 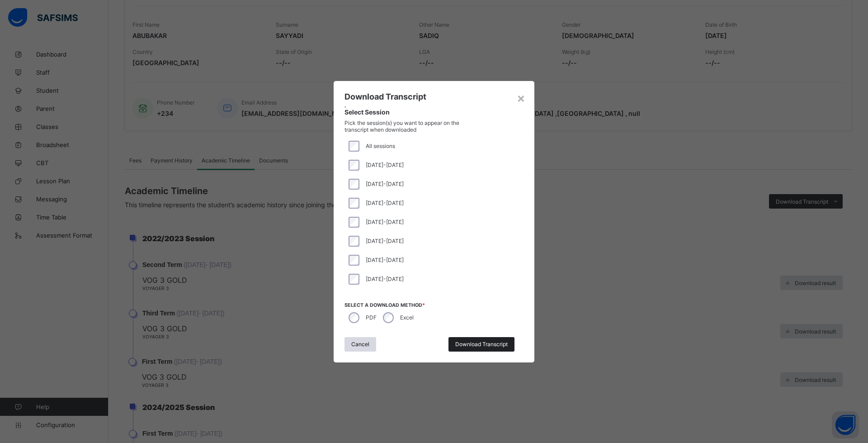 I want to click on span: Cancel, so click(x=360, y=344).